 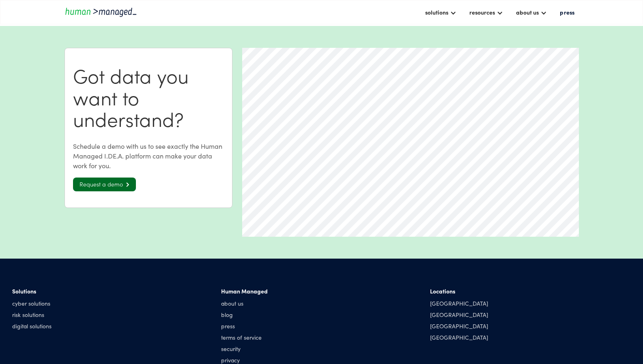 I want to click on div: Locations, so click(x=459, y=291).